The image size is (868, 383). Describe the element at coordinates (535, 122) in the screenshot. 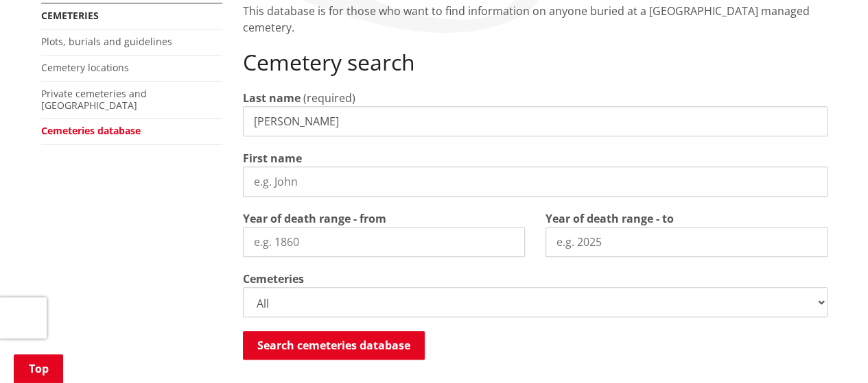

I see `input: e.g. Smith` at that location.